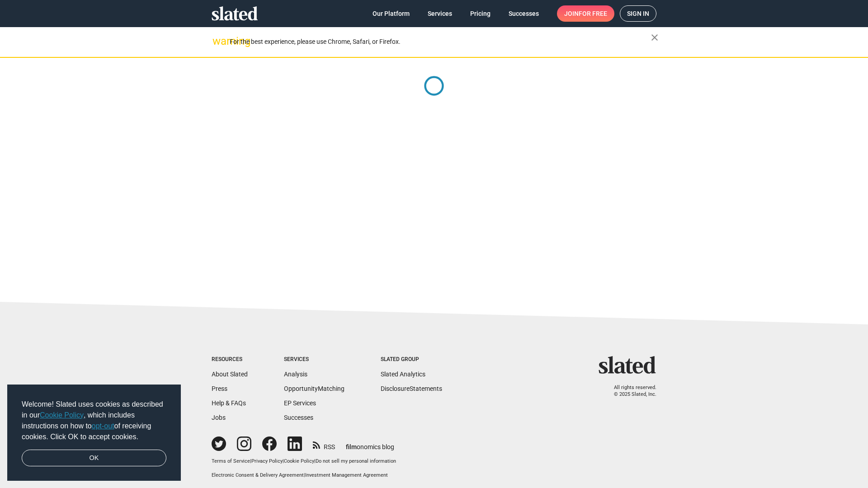  What do you see at coordinates (524, 14) in the screenshot?
I see `span: Successes` at bounding box center [524, 14].